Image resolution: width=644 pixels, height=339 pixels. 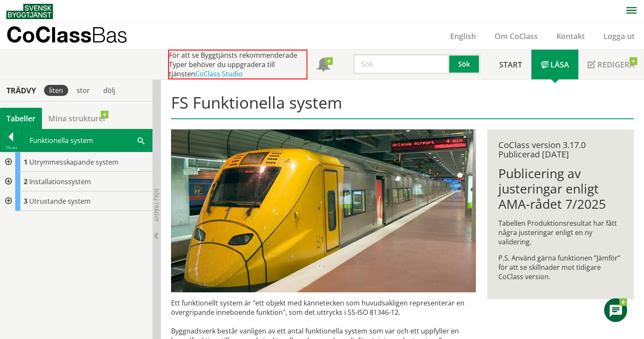 I want to click on span: 1, so click(x=25, y=162).